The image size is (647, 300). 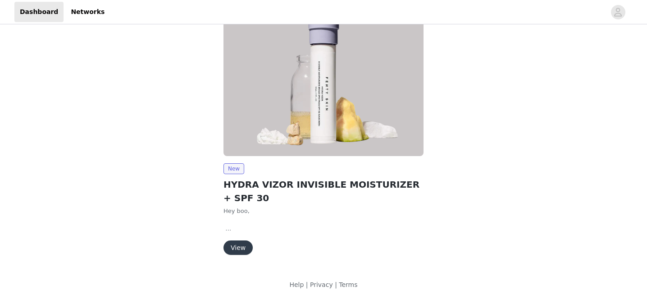 What do you see at coordinates (324, 191) in the screenshot?
I see `h2: HYDRA VIZOR INVISIBLE MOISTURIZER + SPF 30` at bounding box center [324, 191].